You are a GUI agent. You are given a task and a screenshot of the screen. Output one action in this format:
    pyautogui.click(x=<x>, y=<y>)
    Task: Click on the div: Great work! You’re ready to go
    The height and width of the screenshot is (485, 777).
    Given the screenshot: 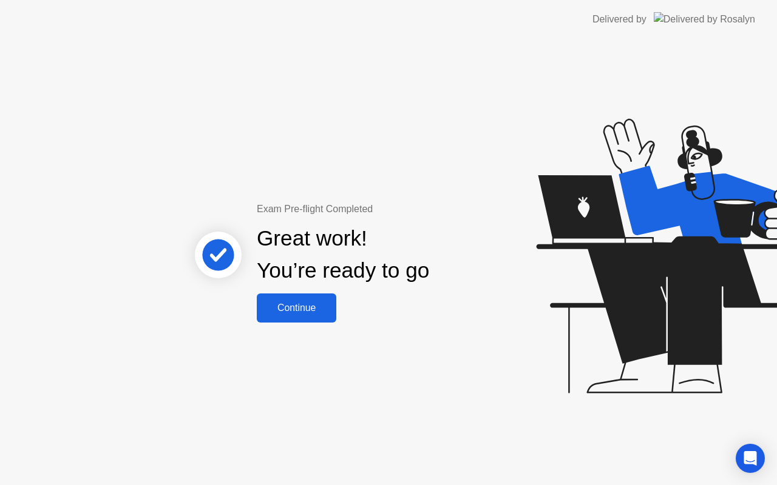 What is the action you would take?
    pyautogui.click(x=343, y=255)
    